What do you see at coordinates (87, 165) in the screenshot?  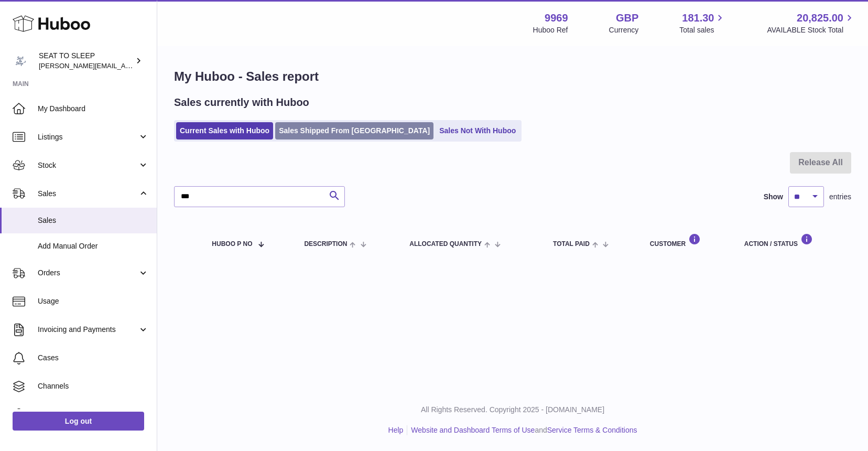 I see `span: Stock` at bounding box center [87, 165].